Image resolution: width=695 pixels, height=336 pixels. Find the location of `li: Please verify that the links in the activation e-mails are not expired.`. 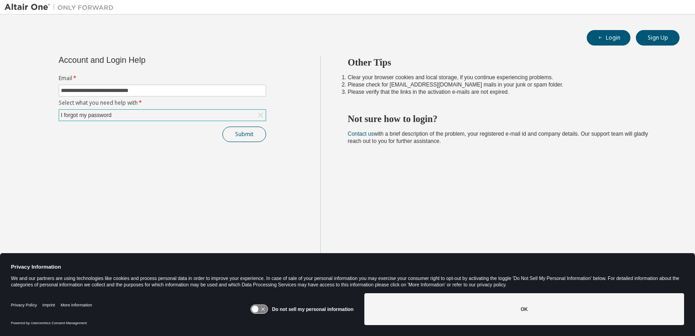

li: Please verify that the links in the activation e-mails are not expired. is located at coordinates (506, 92).